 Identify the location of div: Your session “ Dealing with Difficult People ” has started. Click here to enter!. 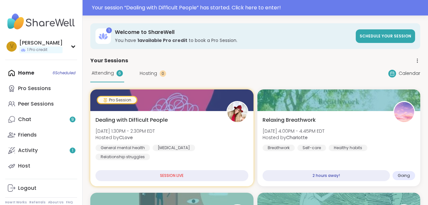
(258, 8).